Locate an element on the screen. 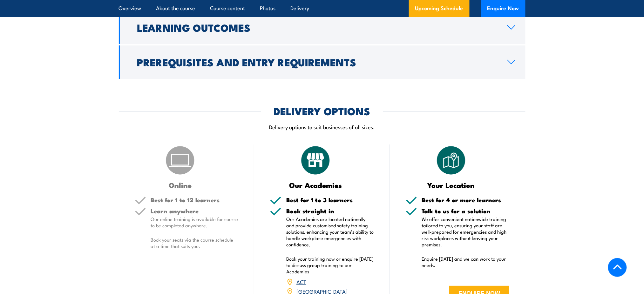 Image resolution: width=644 pixels, height=294 pixels. a: ACT is located at coordinates (301, 282).